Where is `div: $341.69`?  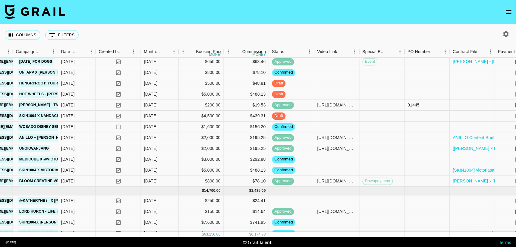
div: $341.69 is located at coordinates (247, 233).